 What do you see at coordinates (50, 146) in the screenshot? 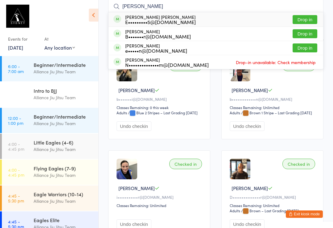
I see `a: 4:00 -4:45 pmLittle Eagles (4-6)Alliance Jiu Jitsu Team` at bounding box center [50, 146].